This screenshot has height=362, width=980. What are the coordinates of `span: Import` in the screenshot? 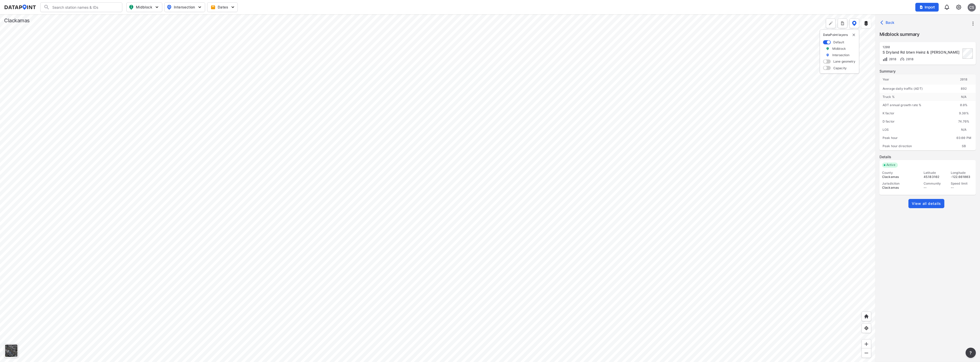 It's located at (927, 7).